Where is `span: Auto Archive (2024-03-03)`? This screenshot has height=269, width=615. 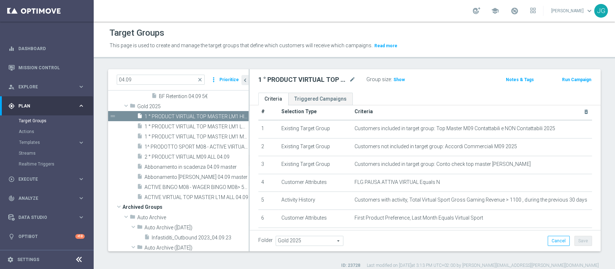
span: Auto Archive (2024-03-03) is located at coordinates (196, 227).